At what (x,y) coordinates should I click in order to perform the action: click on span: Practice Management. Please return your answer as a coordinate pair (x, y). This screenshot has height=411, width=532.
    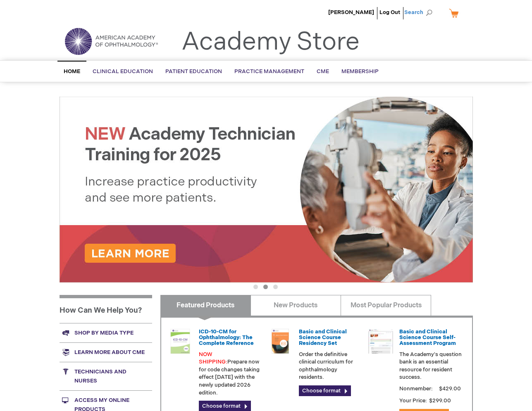
    Looking at the image, I should click on (269, 72).